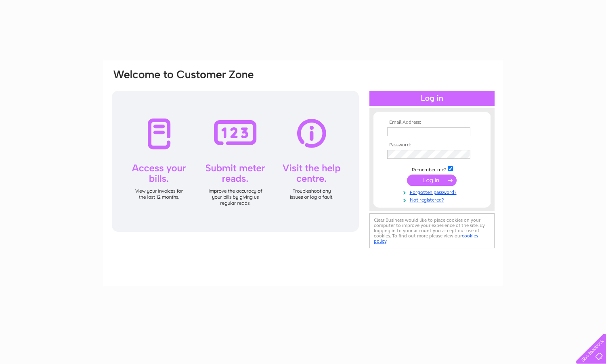 Image resolution: width=606 pixels, height=364 pixels. I want to click on a: Forgotten password?, so click(433, 191).